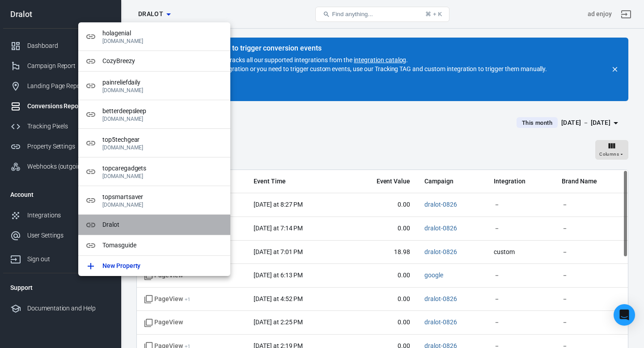 The width and height of the screenshot is (644, 348). I want to click on span: holagenial, so click(162, 33).